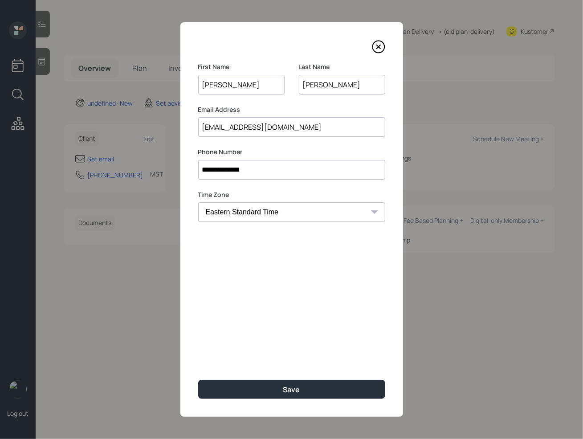 Image resolution: width=583 pixels, height=439 pixels. I want to click on label: Time Zone, so click(292, 195).